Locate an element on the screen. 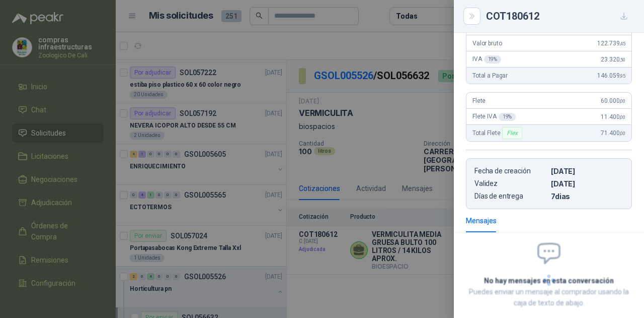  p: Fecha de creación is located at coordinates (511, 171).